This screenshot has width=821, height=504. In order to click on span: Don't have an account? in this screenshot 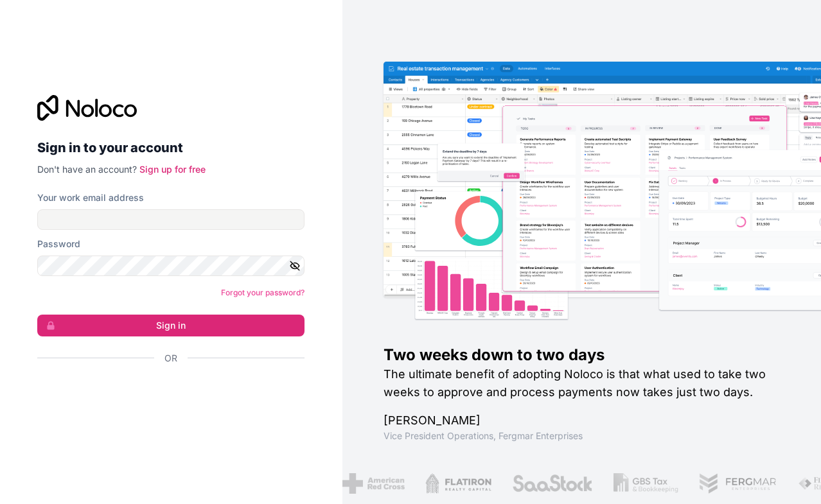, I will do `click(86, 169)`.